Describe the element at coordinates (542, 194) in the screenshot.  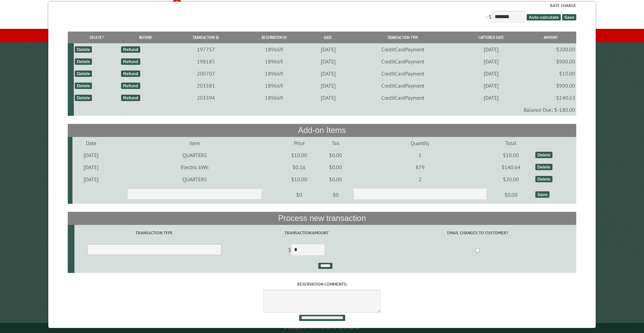
I see `div: Save` at that location.